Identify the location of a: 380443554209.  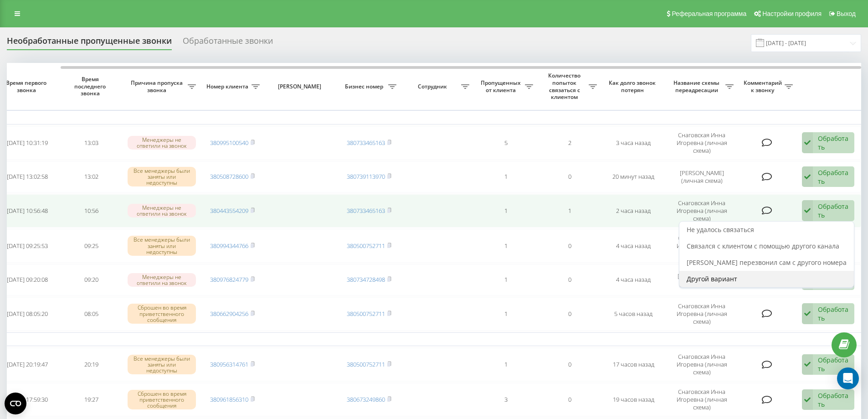
(229, 210).